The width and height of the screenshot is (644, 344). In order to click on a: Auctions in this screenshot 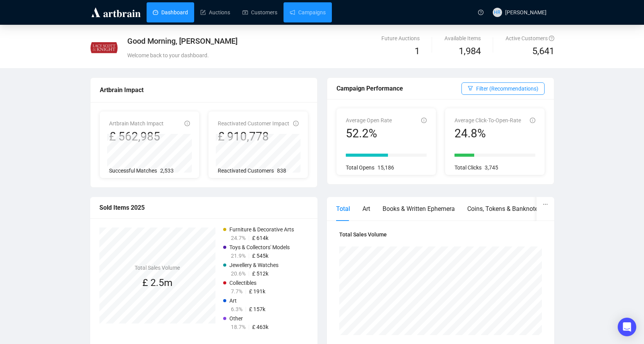, I will do `click(215, 12)`.